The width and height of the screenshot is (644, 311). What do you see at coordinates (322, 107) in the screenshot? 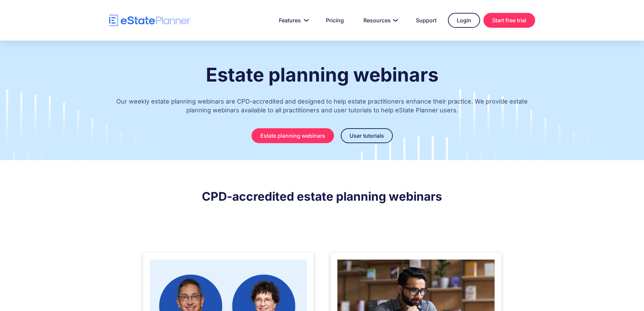
I see `p: Our weekly estate planning webinars are CPD-accredited and designed to help estate practitioners ...` at bounding box center [322, 107].